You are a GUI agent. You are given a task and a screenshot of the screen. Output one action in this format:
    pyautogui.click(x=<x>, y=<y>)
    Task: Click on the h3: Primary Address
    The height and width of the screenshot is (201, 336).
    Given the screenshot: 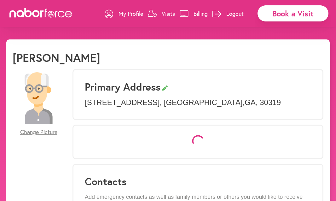 What is the action you would take?
    pyautogui.click(x=198, y=87)
    